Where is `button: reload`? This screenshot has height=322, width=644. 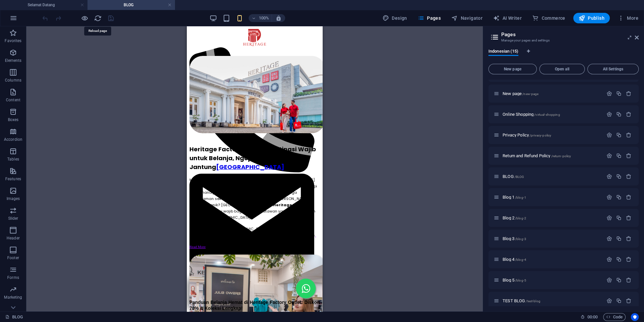
button: reload is located at coordinates (98, 18).